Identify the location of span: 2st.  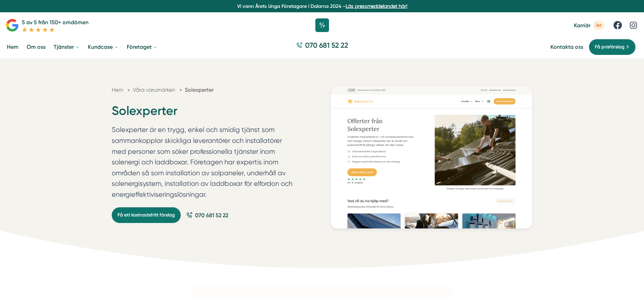
(598, 25).